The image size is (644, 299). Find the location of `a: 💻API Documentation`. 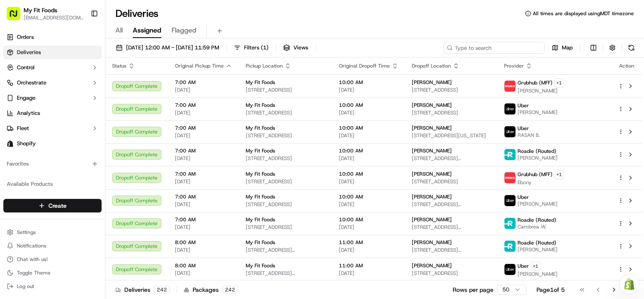

a: 💻API Documentation is located at coordinates (104, 127).